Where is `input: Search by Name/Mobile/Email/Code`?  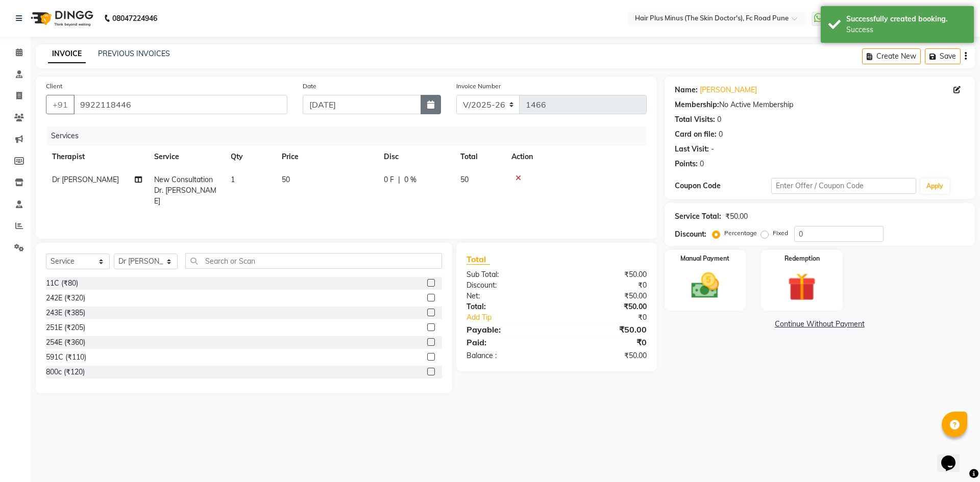 input: Search by Name/Mobile/Email/Code is located at coordinates (180, 105).